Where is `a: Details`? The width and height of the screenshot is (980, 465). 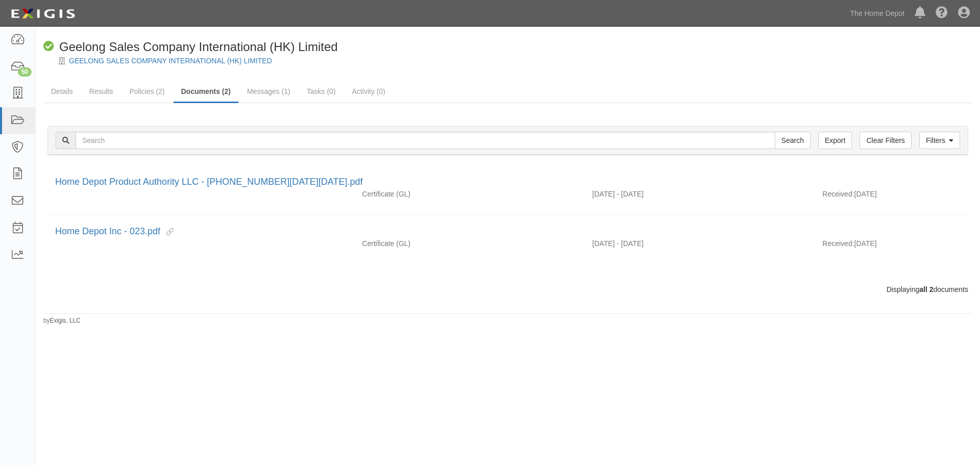
a: Details is located at coordinates (62, 92).